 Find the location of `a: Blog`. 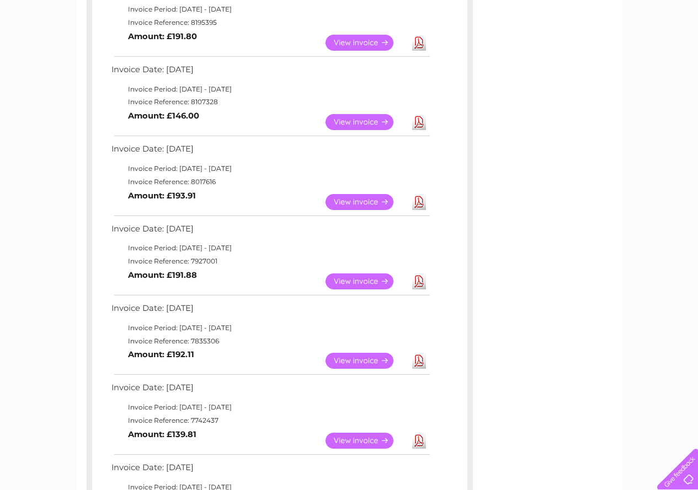

a: Blog is located at coordinates (610, 51).